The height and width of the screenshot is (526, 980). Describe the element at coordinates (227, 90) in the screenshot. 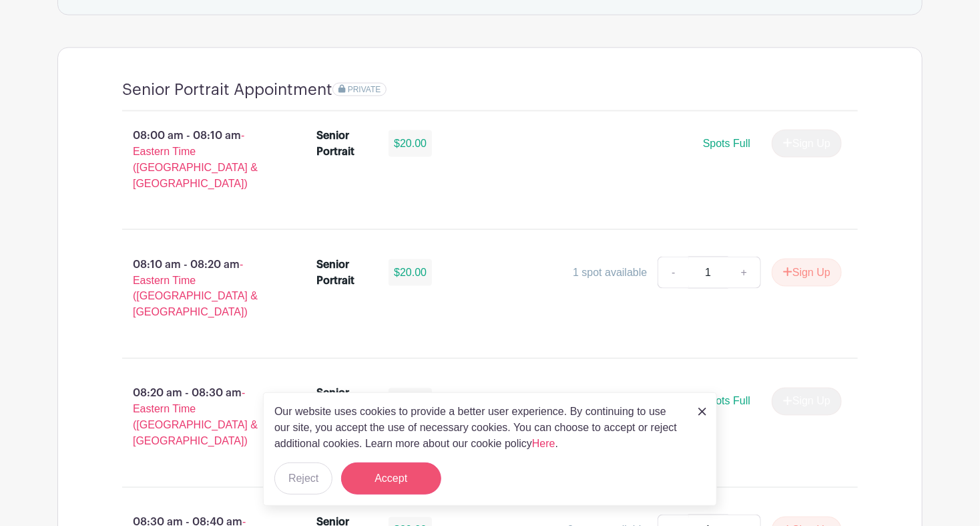

I see `h4: Senior Portrait Appointment` at that location.